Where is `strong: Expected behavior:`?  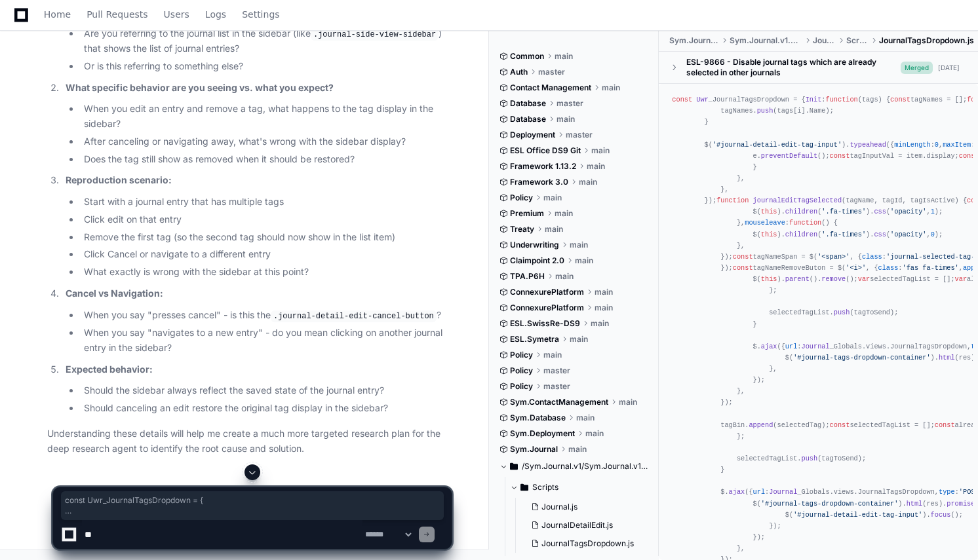
strong: Expected behavior: is located at coordinates (109, 369).